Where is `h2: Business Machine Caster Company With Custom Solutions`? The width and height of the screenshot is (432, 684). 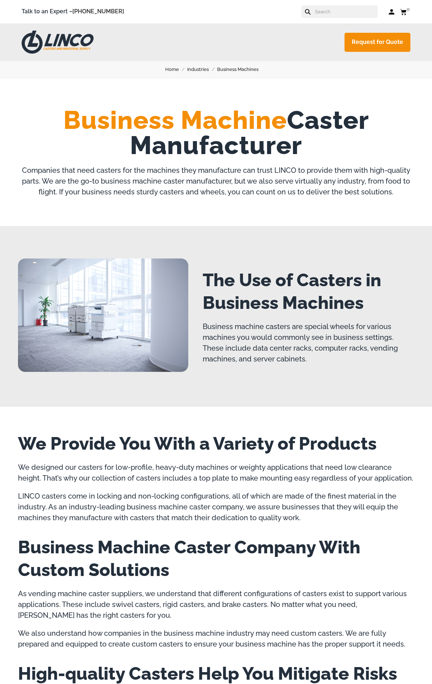 h2: Business Machine Caster Company With Custom Solutions is located at coordinates (216, 558).